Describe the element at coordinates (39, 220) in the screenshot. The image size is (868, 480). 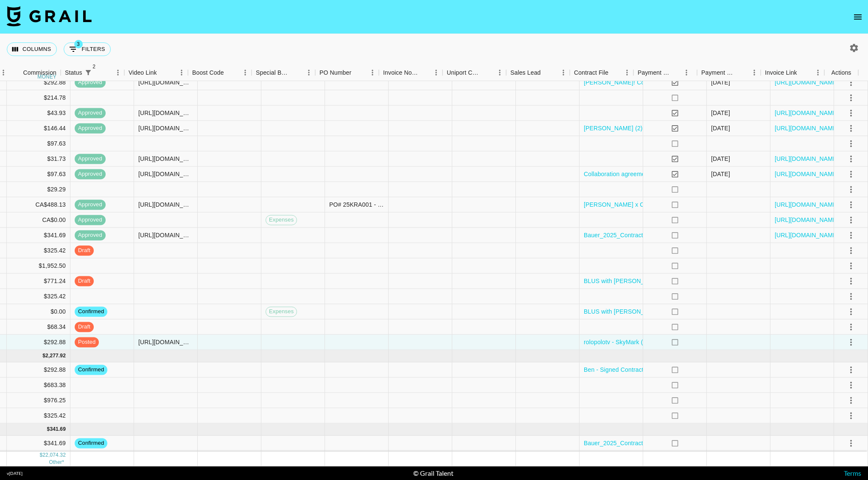
I see `div: CA$0.00` at that location.